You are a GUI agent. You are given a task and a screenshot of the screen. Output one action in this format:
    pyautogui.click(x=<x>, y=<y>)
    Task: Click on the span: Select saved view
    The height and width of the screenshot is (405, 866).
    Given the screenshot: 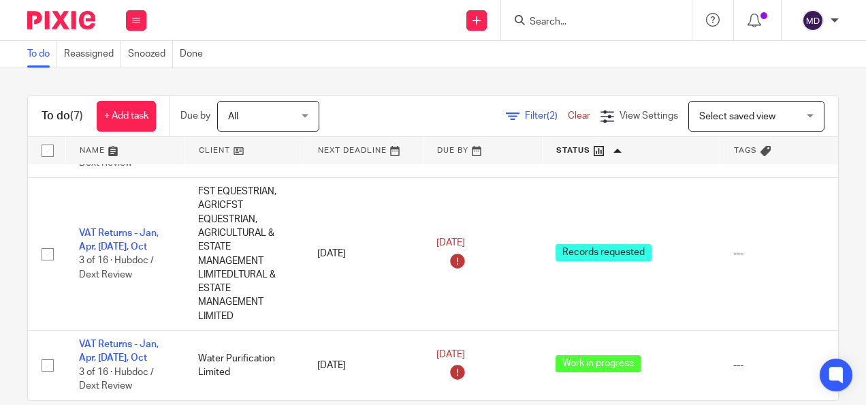 What is the action you would take?
    pyautogui.click(x=738, y=116)
    